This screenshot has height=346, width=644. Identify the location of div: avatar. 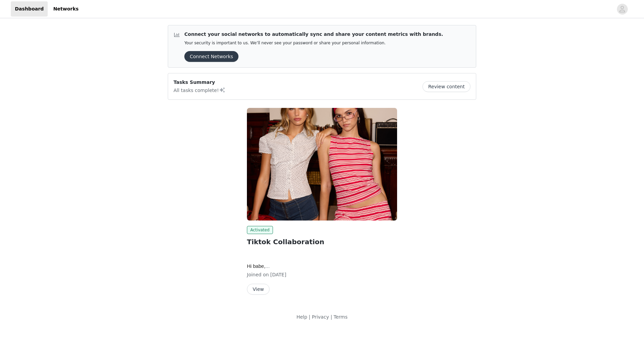
(622, 9).